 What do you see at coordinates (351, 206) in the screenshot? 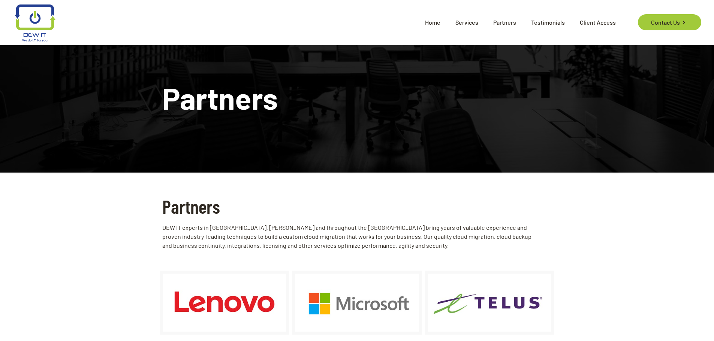
I see `h2: Partners` at bounding box center [351, 206].